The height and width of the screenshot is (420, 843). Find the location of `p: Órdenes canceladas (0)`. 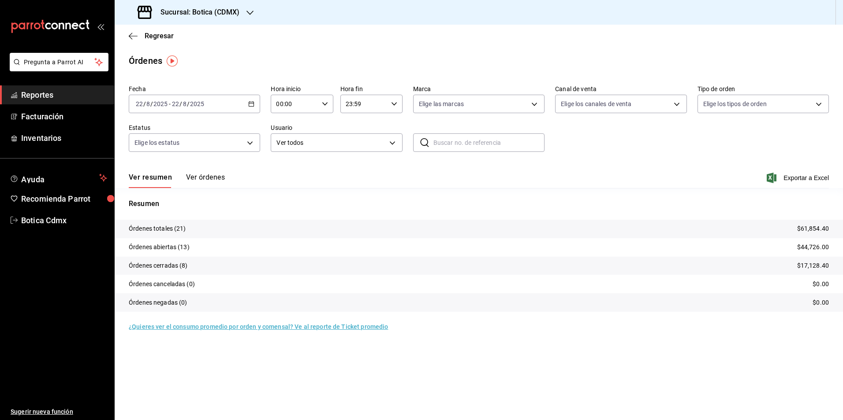

p: Órdenes canceladas (0) is located at coordinates (162, 284).